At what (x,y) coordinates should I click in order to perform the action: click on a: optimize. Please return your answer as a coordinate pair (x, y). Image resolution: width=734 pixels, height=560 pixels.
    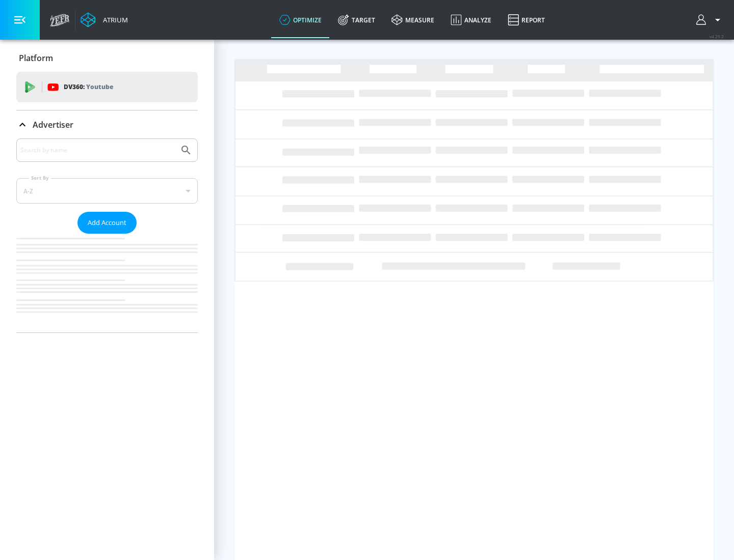
    Looking at the image, I should click on (300, 20).